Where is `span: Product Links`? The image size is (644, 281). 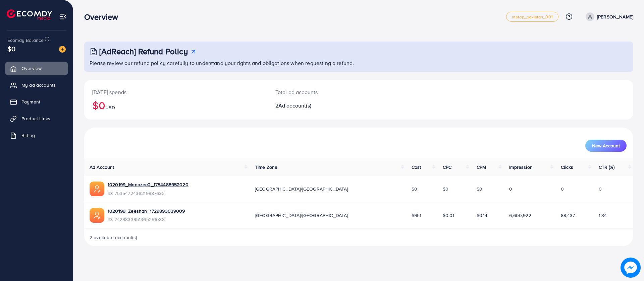 span: Product Links is located at coordinates (36, 119).